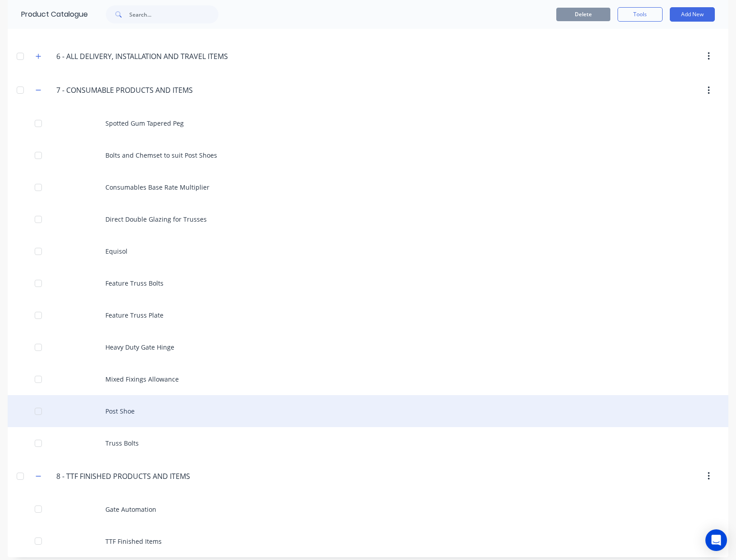 Image resolution: width=736 pixels, height=560 pixels. I want to click on div: Feature Truss Plate, so click(368, 315).